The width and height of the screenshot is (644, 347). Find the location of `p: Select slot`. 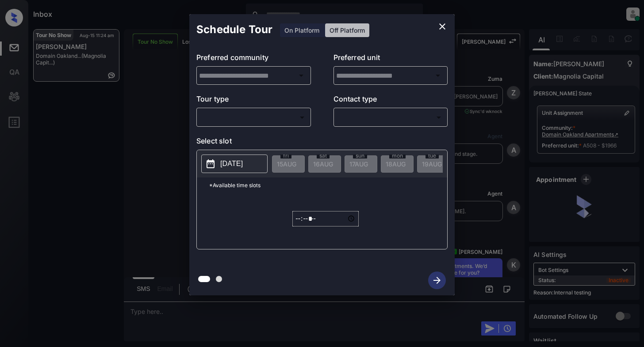

p: Select slot is located at coordinates (322, 142).